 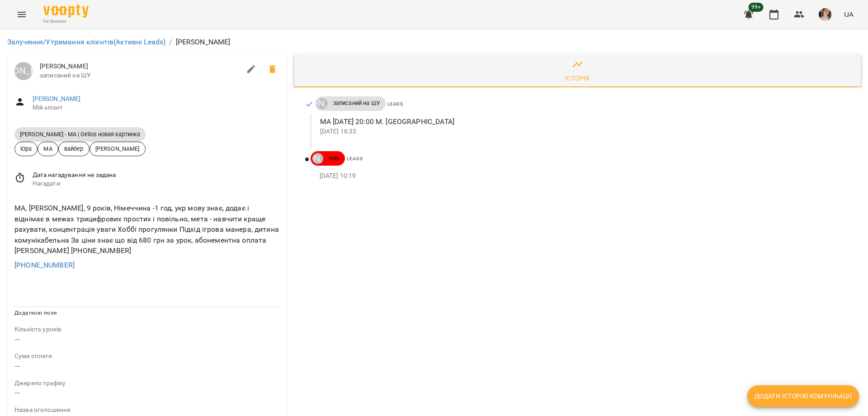 I want to click on span: For Business, so click(x=66, y=21).